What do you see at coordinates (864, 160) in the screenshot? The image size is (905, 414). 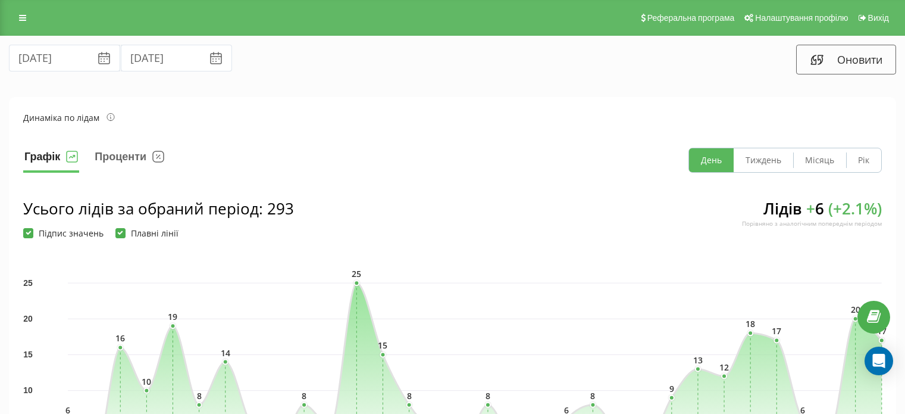 I see `button: Рік` at bounding box center [864, 160].